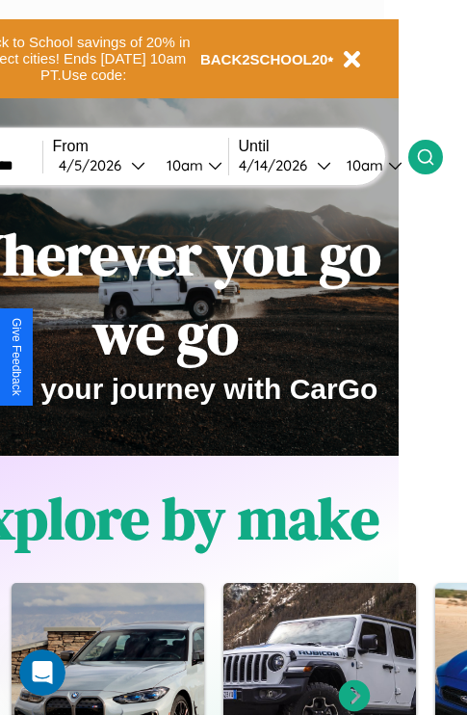 Image resolution: width=467 pixels, height=715 pixels. What do you see at coordinates (16, 356) in the screenshot?
I see `div: Give Feedback` at bounding box center [16, 356].